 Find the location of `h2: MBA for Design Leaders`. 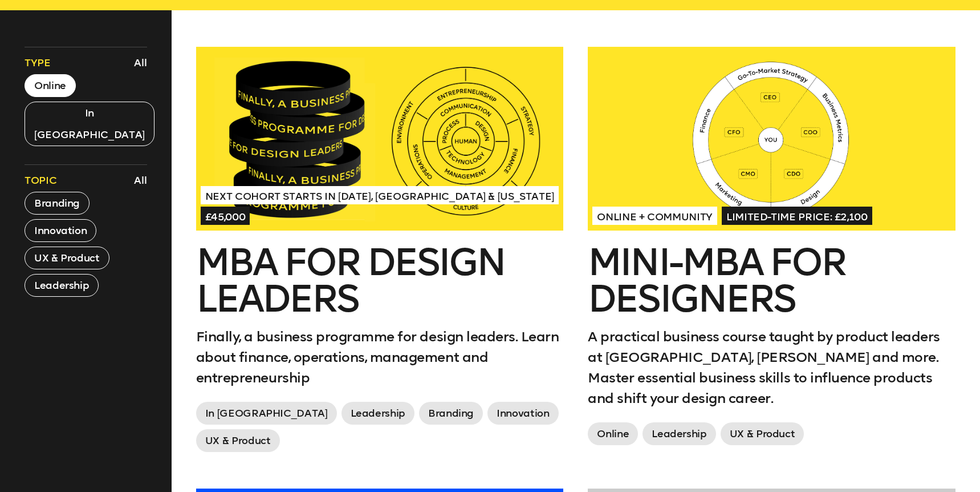

h2: MBA for Design Leaders is located at coordinates (380, 280).